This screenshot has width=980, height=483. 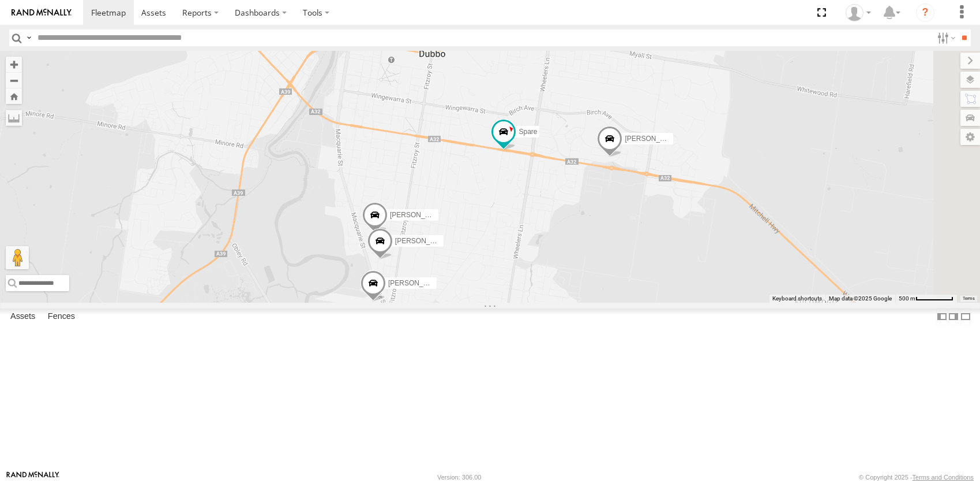 I want to click on span: Map data ©2025 Google, so click(x=860, y=298).